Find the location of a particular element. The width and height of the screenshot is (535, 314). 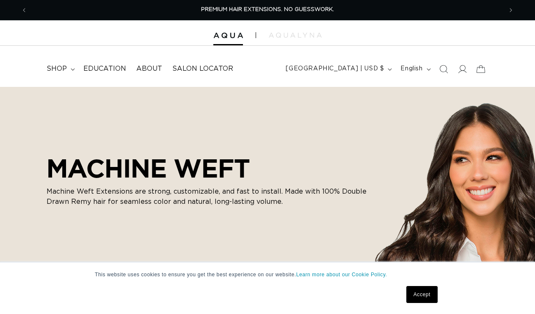

a: Learn more about our Cookie Policy. is located at coordinates (342, 274).